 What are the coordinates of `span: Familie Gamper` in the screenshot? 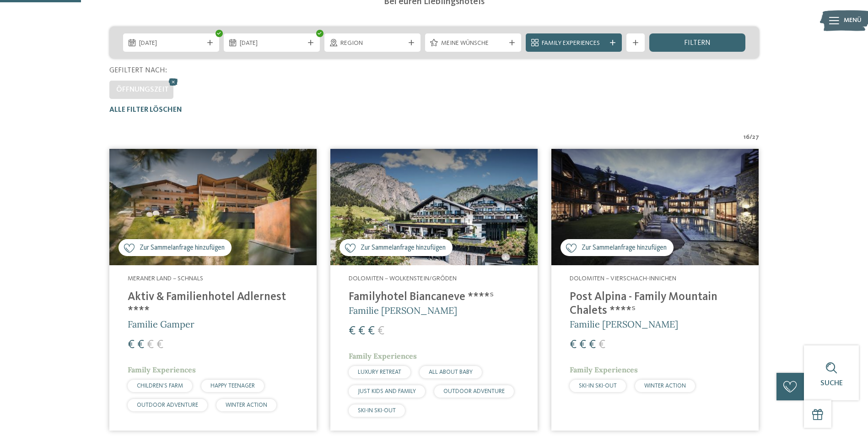 It's located at (161, 324).